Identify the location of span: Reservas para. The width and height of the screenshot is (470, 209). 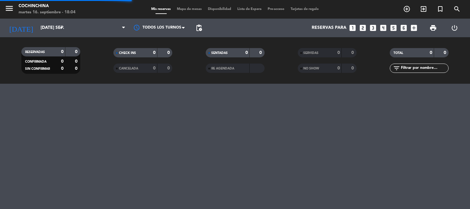
(329, 28).